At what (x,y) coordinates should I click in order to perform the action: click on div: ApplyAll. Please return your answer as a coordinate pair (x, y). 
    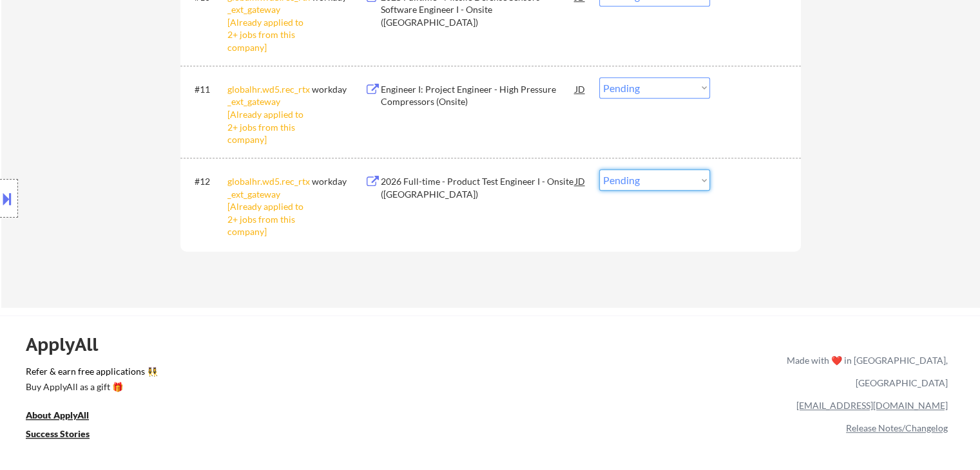
    Looking at the image, I should click on (69, 344).